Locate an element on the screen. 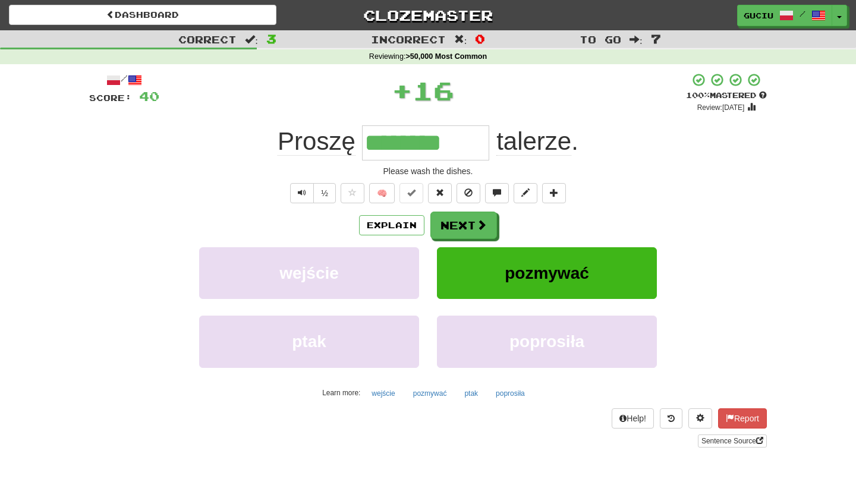 This screenshot has height=504, width=856. button: Favorite sentence (alt+f) is located at coordinates (352, 193).